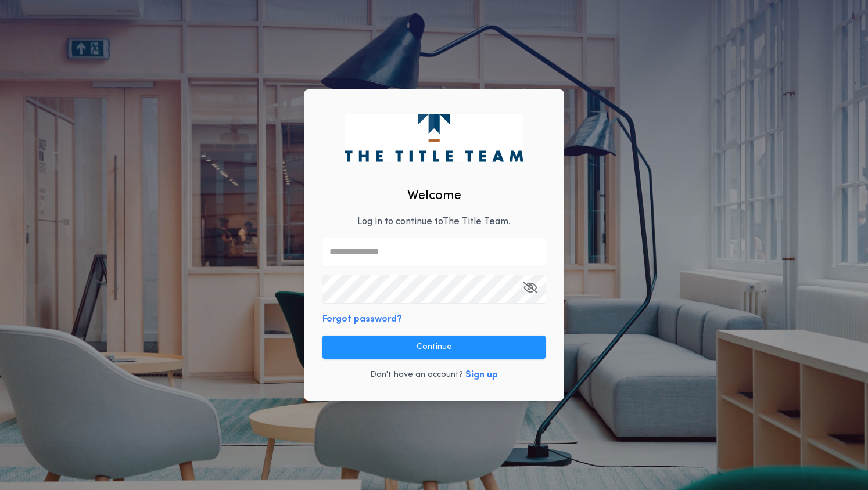 This screenshot has height=490, width=868. What do you see at coordinates (362, 319) in the screenshot?
I see `button: Forgot password?` at bounding box center [362, 319].